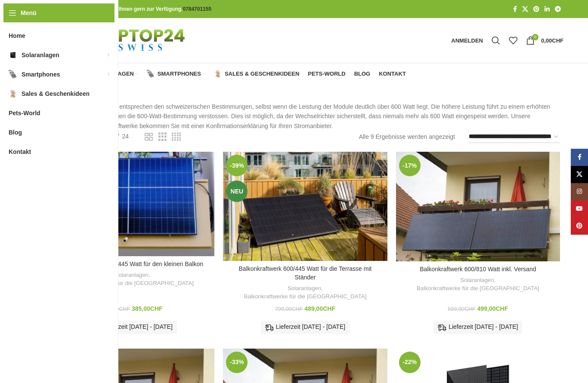 The image size is (588, 383). Describe the element at coordinates (307, 116) in the screenshot. I see `p: Unsere Balkonkraftwerke entsprechen den schweizerischen Bestimmungen, selbst wenn die Leistung de...` at that location.